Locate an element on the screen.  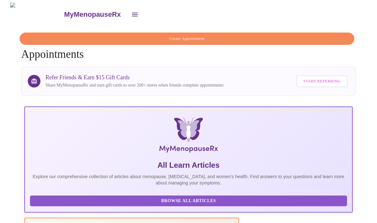
button: Create Appointment is located at coordinates (187, 38).